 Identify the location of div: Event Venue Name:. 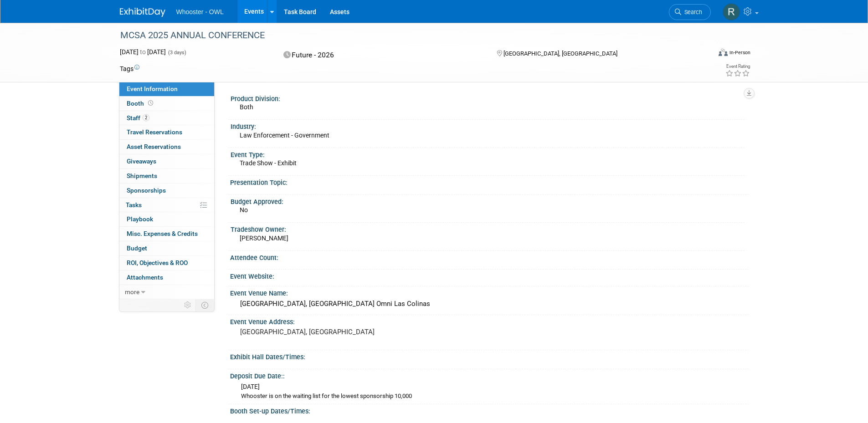
(489, 291).